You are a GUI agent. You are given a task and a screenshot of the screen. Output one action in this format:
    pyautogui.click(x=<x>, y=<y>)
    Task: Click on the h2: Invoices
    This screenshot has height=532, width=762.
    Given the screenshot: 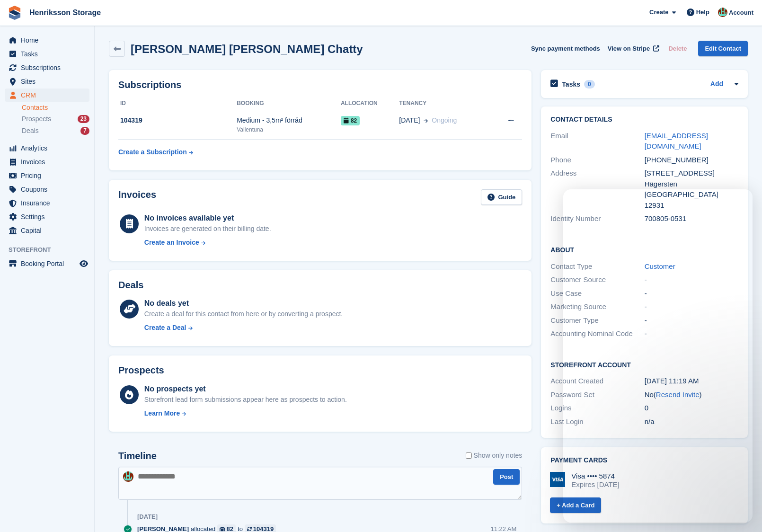 What is the action you would take?
    pyautogui.click(x=138, y=197)
    